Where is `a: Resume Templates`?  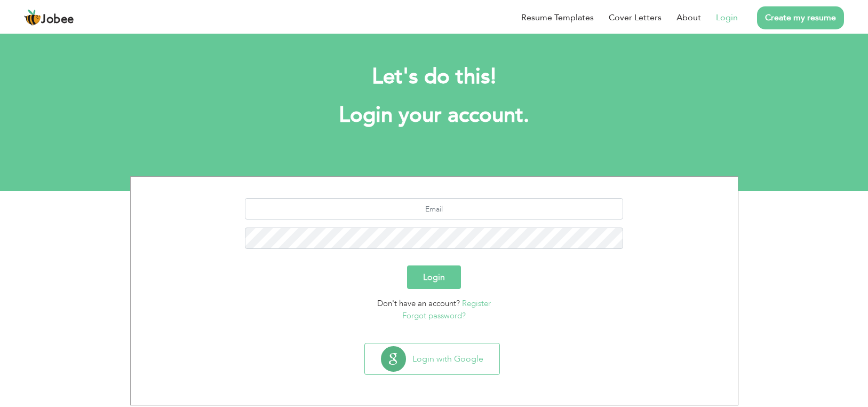
a: Resume Templates is located at coordinates (558, 17).